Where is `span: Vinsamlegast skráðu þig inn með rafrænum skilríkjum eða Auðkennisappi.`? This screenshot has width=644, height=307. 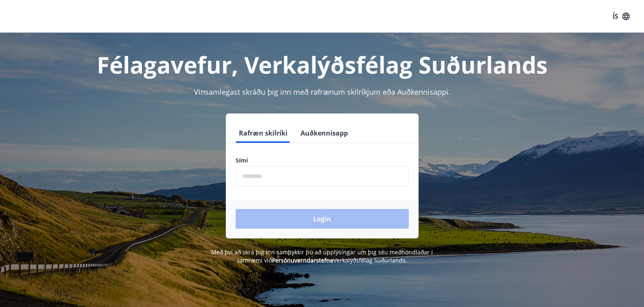
span: Vinsamlegast skráðu þig inn með rafrænum skilríkjum eða Auðkennisappi. is located at coordinates (322, 92).